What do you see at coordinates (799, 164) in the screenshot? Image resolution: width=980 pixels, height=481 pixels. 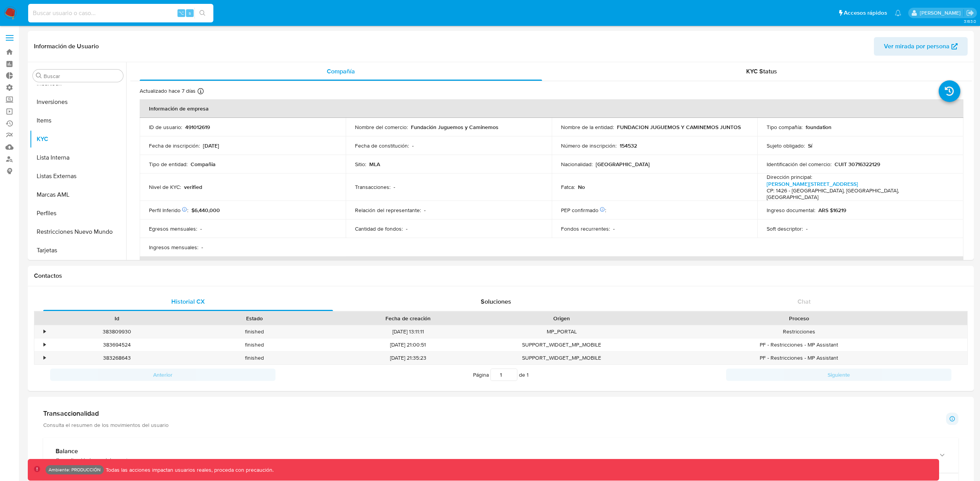 I see `p: Identificación del comercio :` at bounding box center [799, 164].